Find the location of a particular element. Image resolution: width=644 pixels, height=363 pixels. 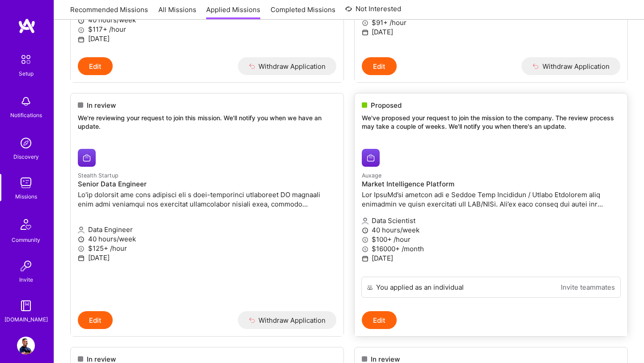

a: Completed Missions is located at coordinates (303, 12).